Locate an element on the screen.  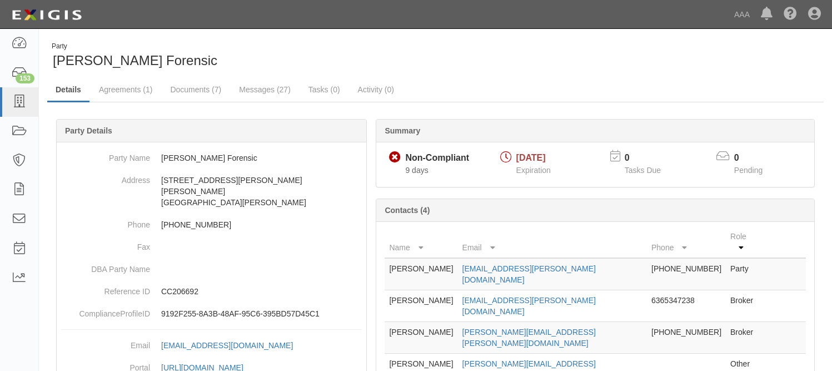
th: Name is located at coordinates (421, 242).